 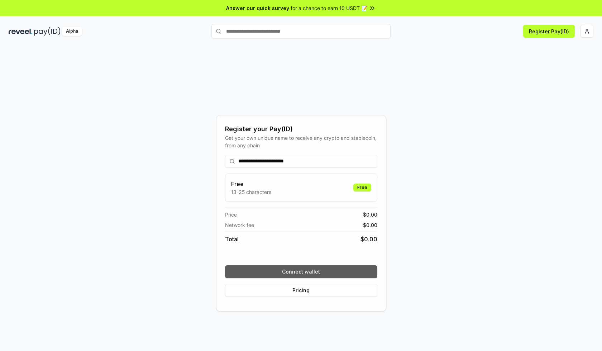 What do you see at coordinates (301, 129) in the screenshot?
I see `div: Register your Pay(ID)` at bounding box center [301, 129].